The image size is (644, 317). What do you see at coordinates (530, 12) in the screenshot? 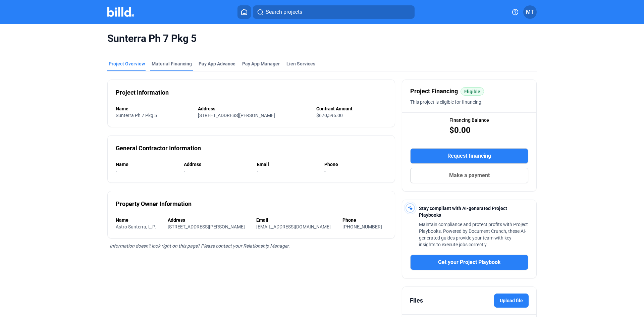
I see `span: MT` at bounding box center [530, 12].